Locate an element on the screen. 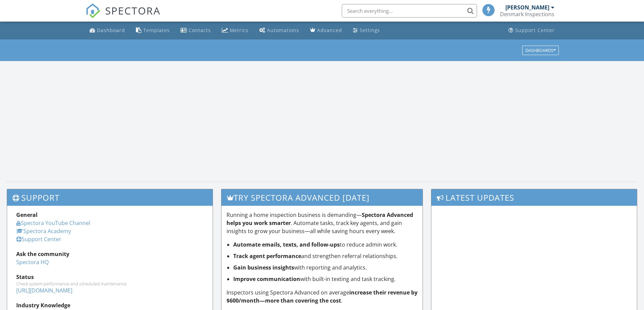 Image resolution: width=644 pixels, height=310 pixels. h3: Latest Updates is located at coordinates (534, 198).